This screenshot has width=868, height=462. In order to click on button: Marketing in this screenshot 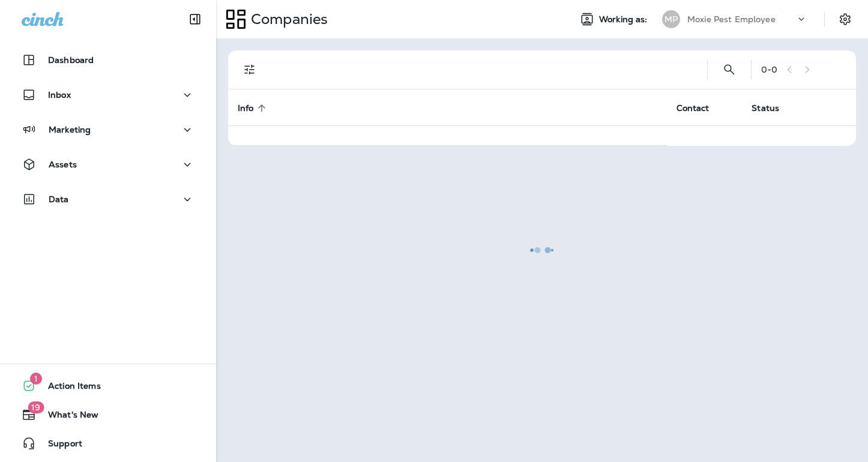, I will do `click(108, 130)`.